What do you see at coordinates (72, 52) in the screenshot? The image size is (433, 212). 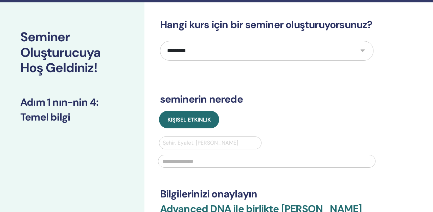 I see `h2: Seminer Oluşturucuya Hoş Geldiniz!` at bounding box center [72, 52].